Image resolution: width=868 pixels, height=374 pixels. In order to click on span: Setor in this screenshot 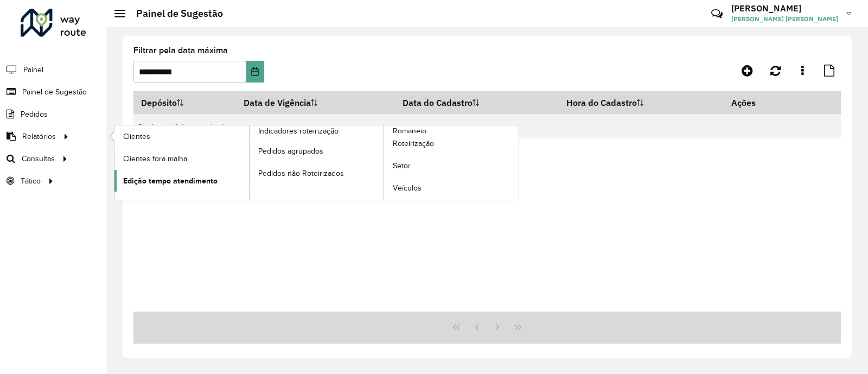, I will do `click(402, 166)`.